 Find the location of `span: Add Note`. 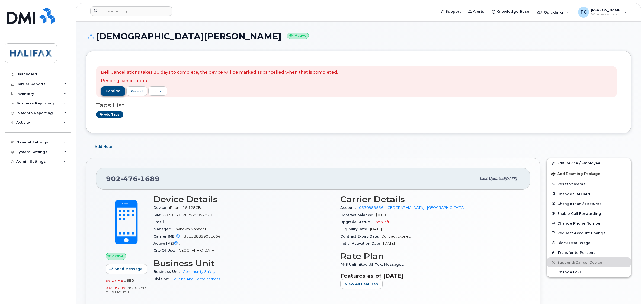

span: Add Note is located at coordinates (103, 146).